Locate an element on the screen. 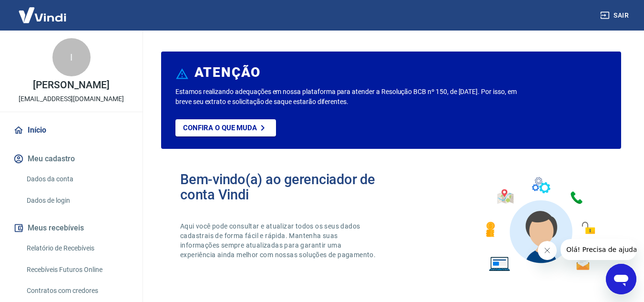  div: I is located at coordinates (72, 57).